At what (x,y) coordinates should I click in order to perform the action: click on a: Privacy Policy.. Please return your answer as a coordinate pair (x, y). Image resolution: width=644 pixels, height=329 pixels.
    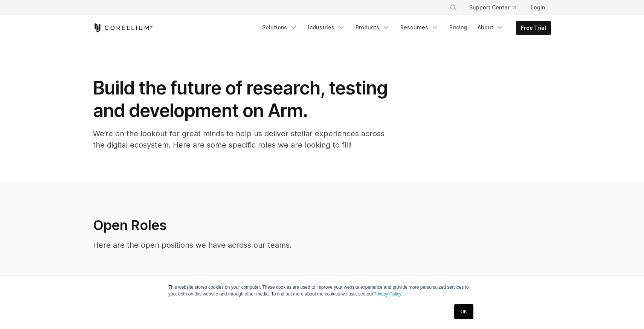
    Looking at the image, I should click on (388, 294).